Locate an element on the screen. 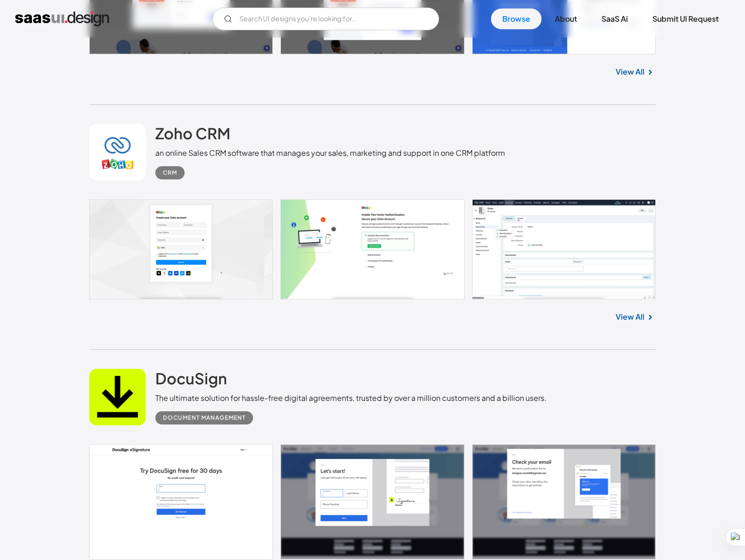 This screenshot has width=745, height=560. form: Email Form is located at coordinates (326, 19).